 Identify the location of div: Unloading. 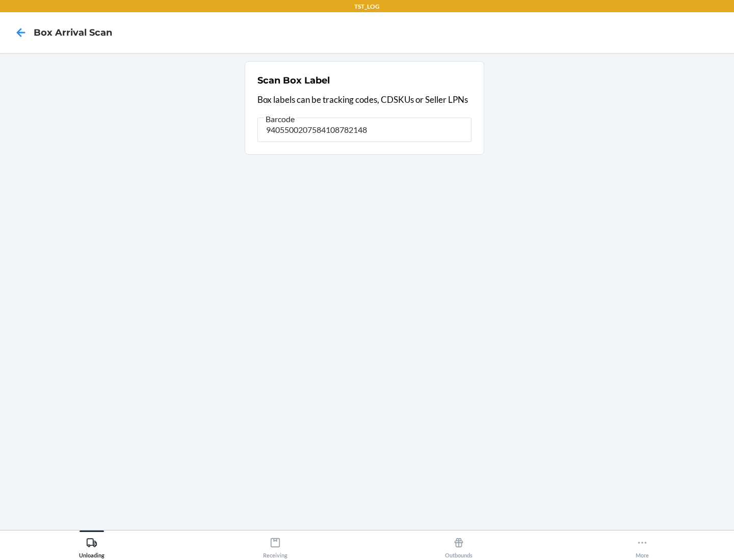
(92, 546).